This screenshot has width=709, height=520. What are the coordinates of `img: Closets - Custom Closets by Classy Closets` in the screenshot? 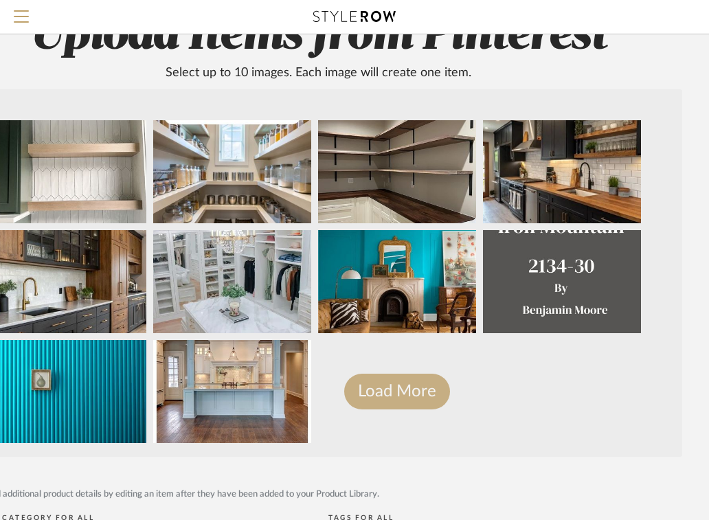 It's located at (232, 282).